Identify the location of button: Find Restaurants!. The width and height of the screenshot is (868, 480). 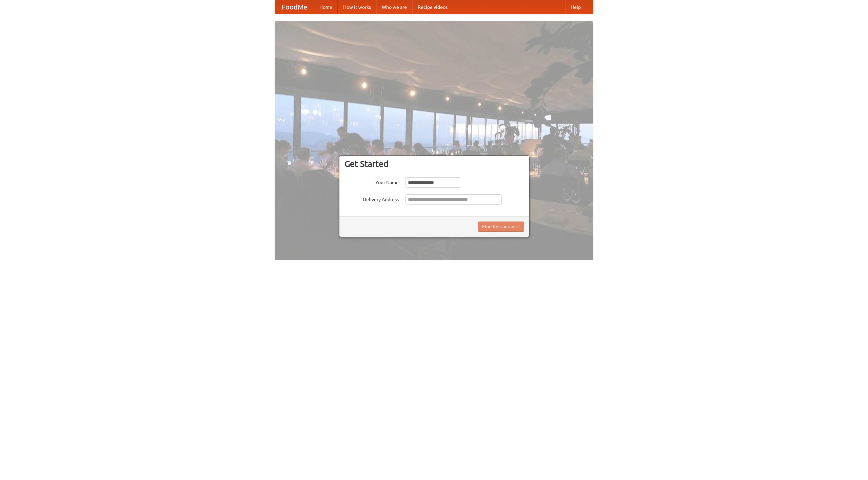
(501, 226).